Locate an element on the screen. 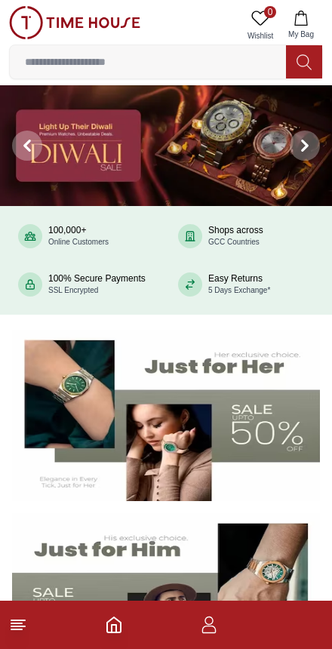 The width and height of the screenshot is (332, 649). a: Home is located at coordinates (114, 625).